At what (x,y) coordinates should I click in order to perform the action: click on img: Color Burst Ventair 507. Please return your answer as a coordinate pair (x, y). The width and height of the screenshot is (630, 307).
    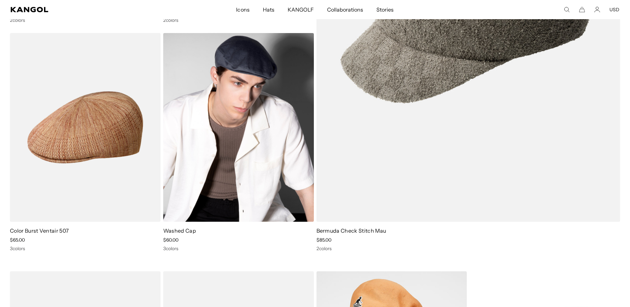
    Looking at the image, I should click on (85, 127).